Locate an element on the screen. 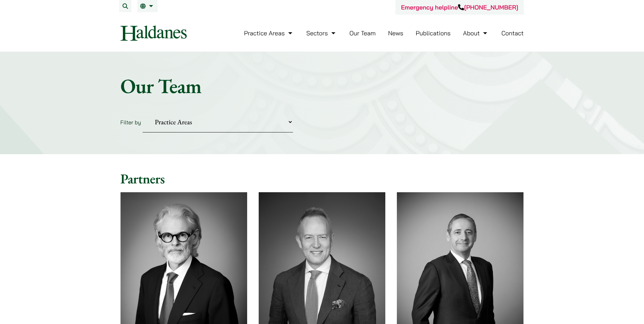 Image resolution: width=644 pixels, height=324 pixels. a: About is located at coordinates (476, 33).